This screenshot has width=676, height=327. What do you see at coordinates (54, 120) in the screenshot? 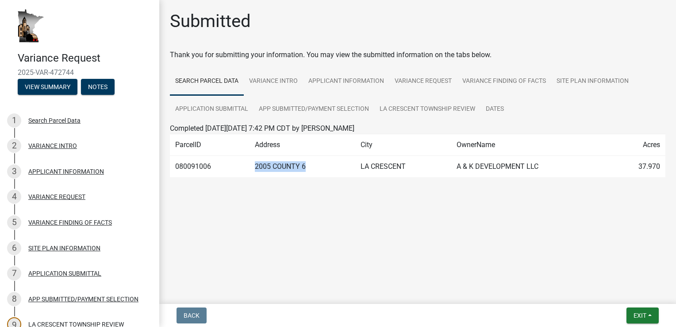
I see `div: Search Parcel Data` at bounding box center [54, 120].